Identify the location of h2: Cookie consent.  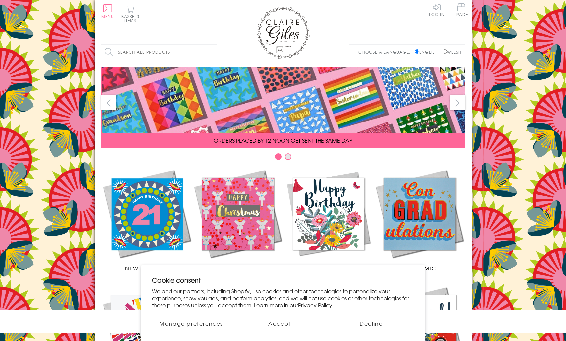
(283, 280).